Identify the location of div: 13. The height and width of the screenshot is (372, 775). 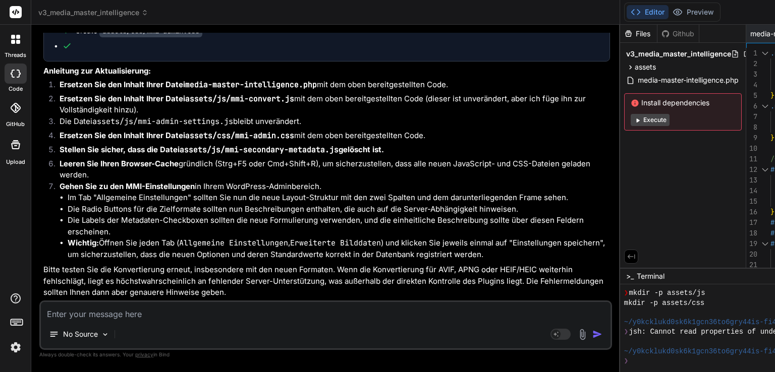
(752, 180).